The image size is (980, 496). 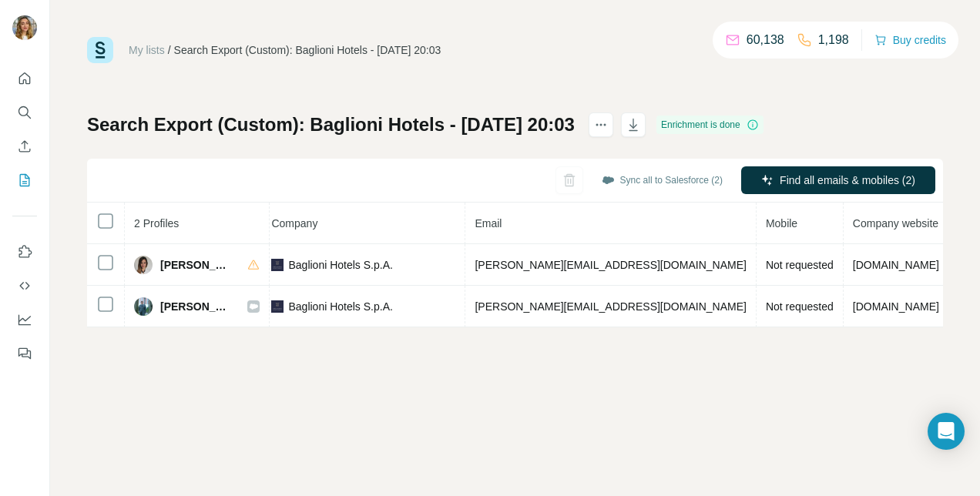 What do you see at coordinates (25, 79) in the screenshot?
I see `button: Quick start` at bounding box center [25, 79].